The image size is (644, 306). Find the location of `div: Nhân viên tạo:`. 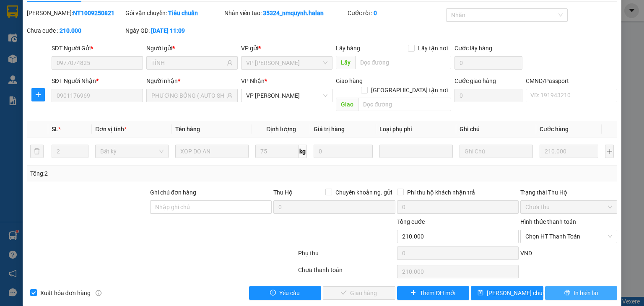

div: Nhân viên tạo: is located at coordinates (285, 13).